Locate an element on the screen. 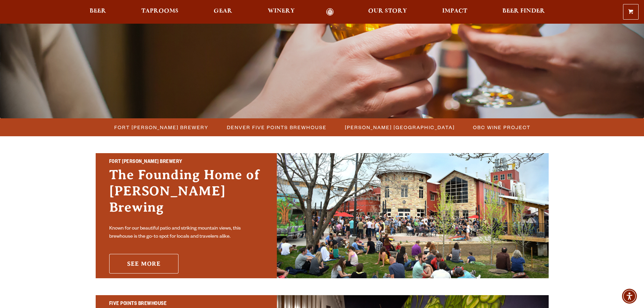 This screenshot has width=644, height=308. span: OBC Wine Project is located at coordinates (502, 127).